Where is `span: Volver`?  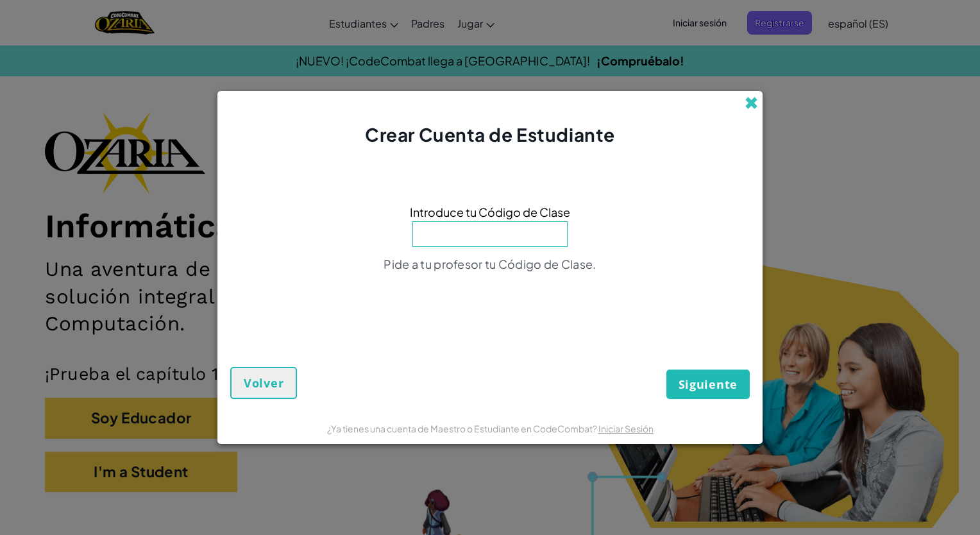 span: Volver is located at coordinates (264, 383).